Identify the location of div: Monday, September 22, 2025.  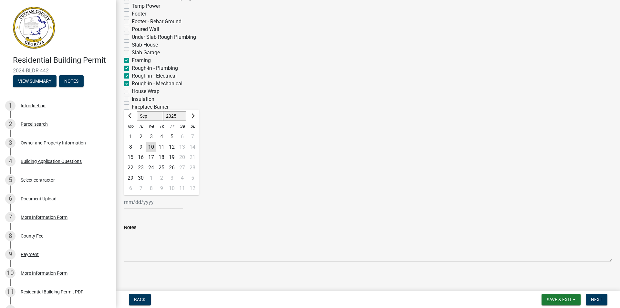
(130, 168).